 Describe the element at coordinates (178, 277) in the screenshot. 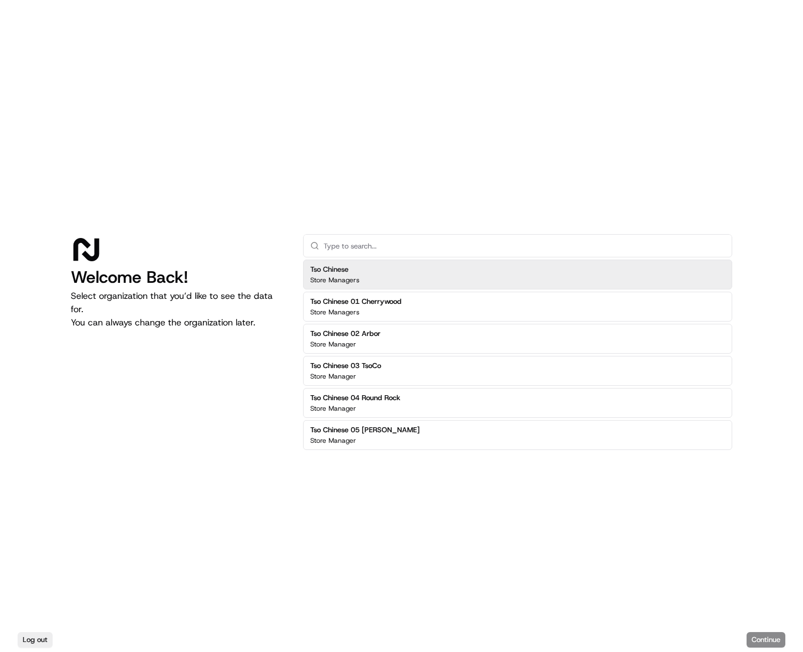

I see `h1: Welcome Back!` at that location.